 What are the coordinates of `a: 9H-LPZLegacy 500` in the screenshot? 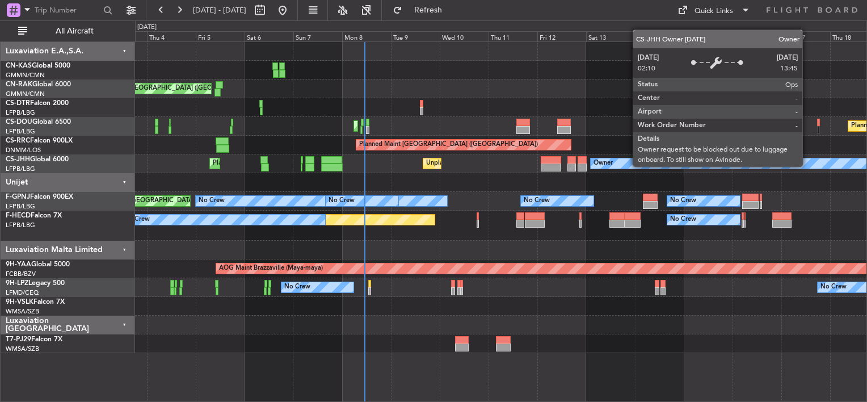 It's located at (35, 283).